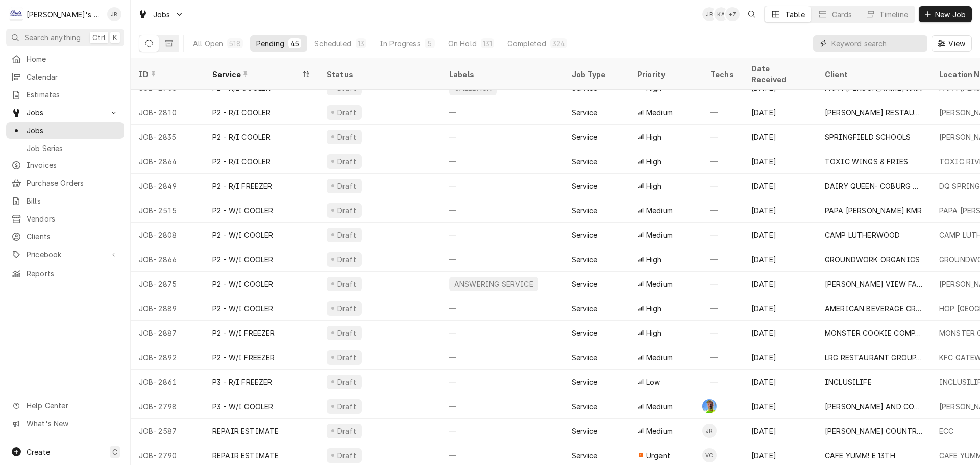  What do you see at coordinates (242, 382) in the screenshot?
I see `div: P3 - R/I FREEZER` at bounding box center [242, 382].